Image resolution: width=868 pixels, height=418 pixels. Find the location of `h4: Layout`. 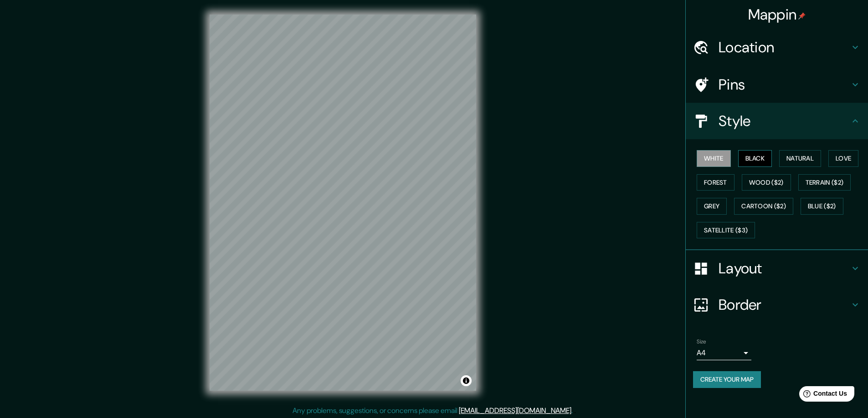

h4: Layout is located at coordinates (784, 269).